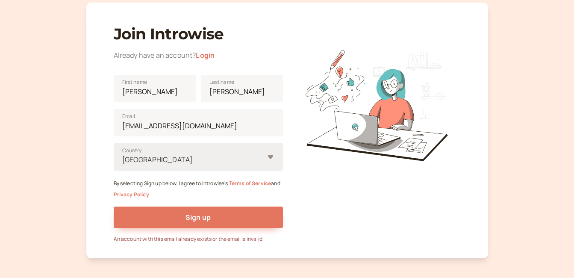 The image size is (574, 278). I want to click on small: By selecting Sign up below, I agree to Introwise's and, so click(197, 188).